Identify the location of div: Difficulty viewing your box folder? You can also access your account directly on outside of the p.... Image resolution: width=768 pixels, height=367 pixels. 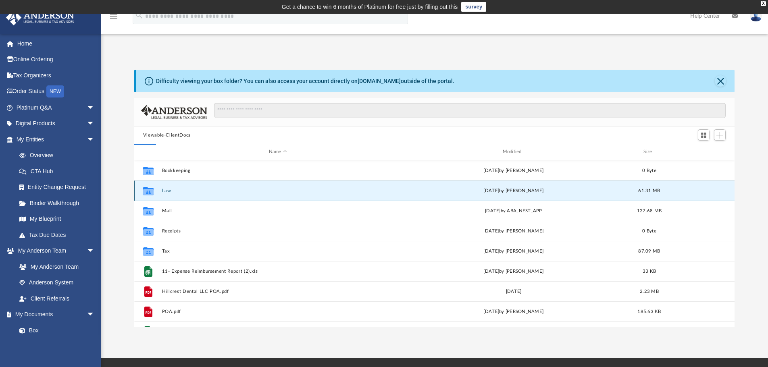
(305, 81).